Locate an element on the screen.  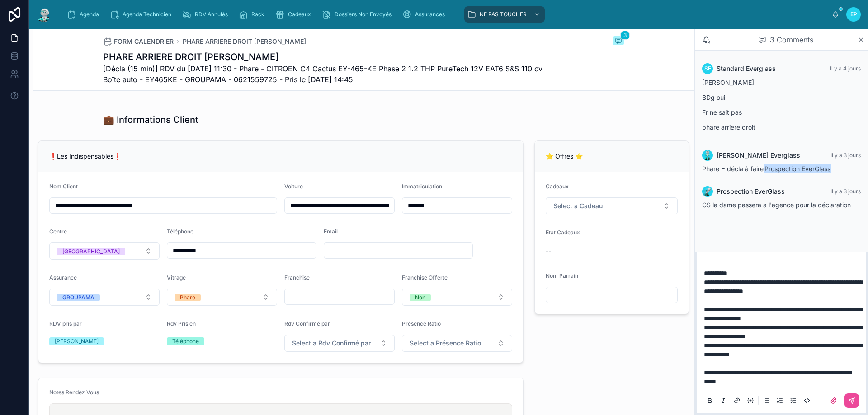
span: Présence Ratio is located at coordinates (421, 323).